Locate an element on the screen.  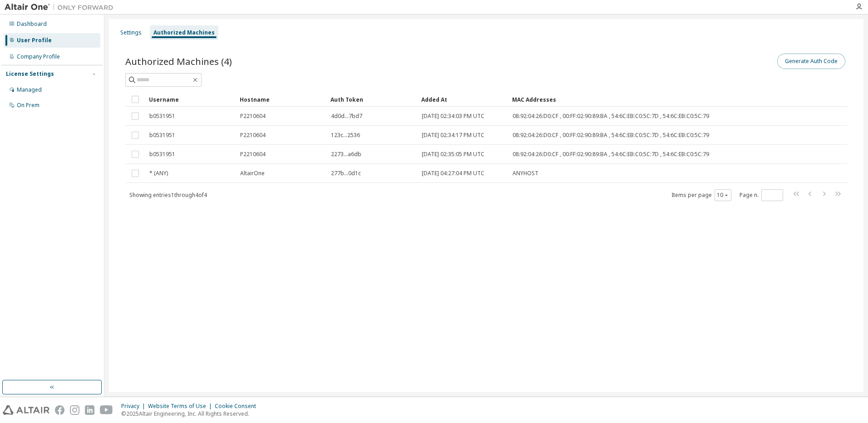
div: Auth Token is located at coordinates (372, 100).